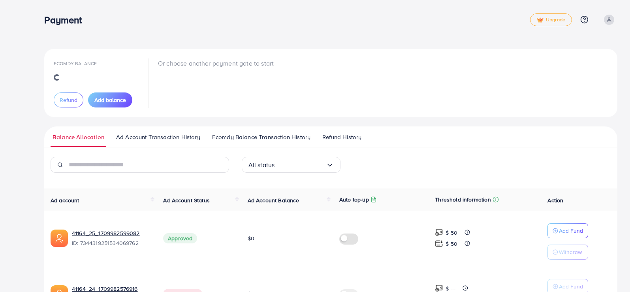 The height and width of the screenshot is (292, 630). Describe the element at coordinates (111, 233) in the screenshot. I see `a: 41164_25_1709982599082` at that location.